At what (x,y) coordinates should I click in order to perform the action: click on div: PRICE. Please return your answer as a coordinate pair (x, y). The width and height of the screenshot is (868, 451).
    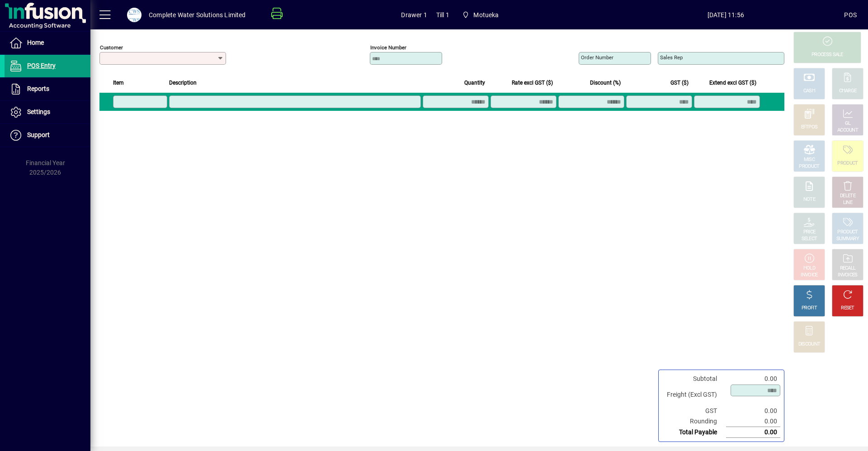
    Looking at the image, I should click on (809, 232).